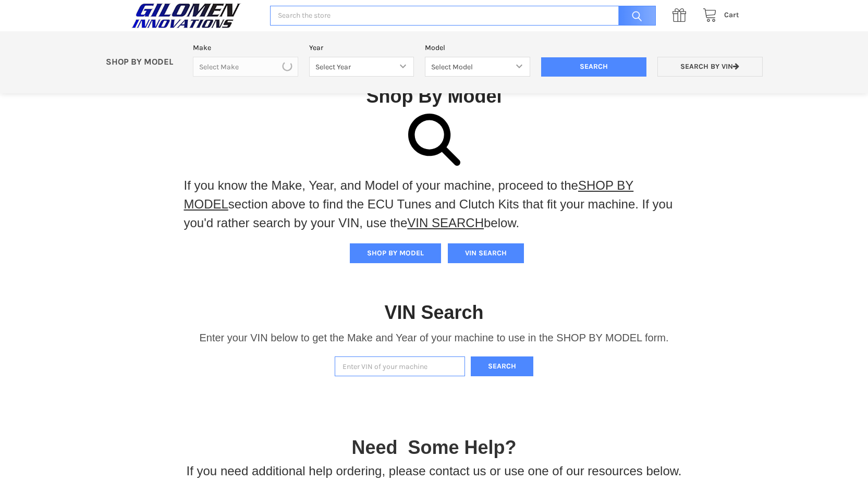  Describe the element at coordinates (434, 338) in the screenshot. I see `p: Enter your VIN below to get the Make and Year of your machine to use in the SHOP BY MODEL form.` at that location.